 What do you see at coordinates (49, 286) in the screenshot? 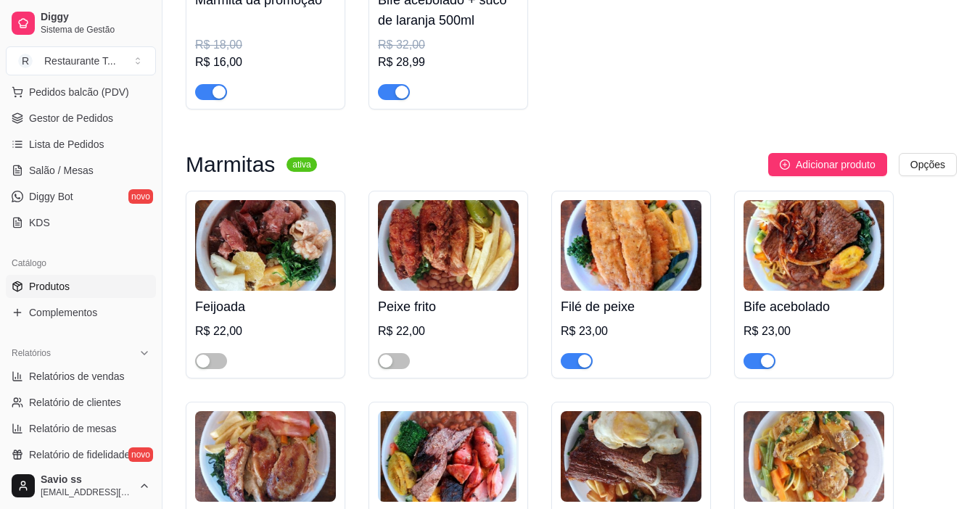
I see `span: Produtos` at bounding box center [49, 286].